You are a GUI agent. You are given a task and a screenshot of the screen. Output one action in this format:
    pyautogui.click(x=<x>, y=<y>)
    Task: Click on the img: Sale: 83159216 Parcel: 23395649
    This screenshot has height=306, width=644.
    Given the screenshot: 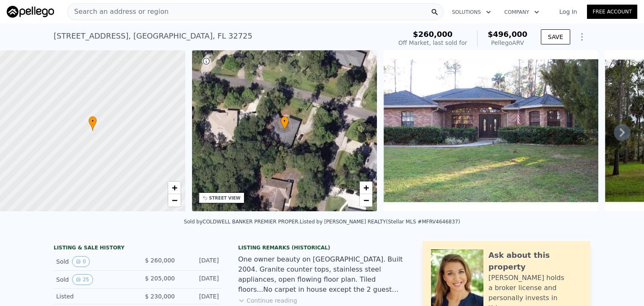 What is the action you would take?
    pyautogui.click(x=491, y=131)
    